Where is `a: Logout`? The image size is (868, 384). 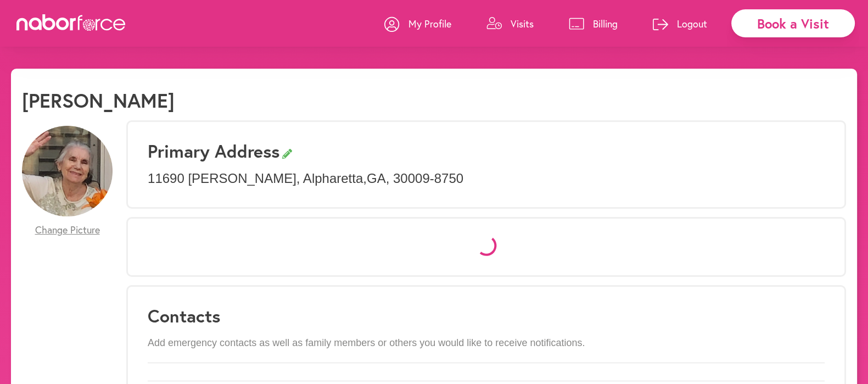 a: Logout is located at coordinates (679, 24).